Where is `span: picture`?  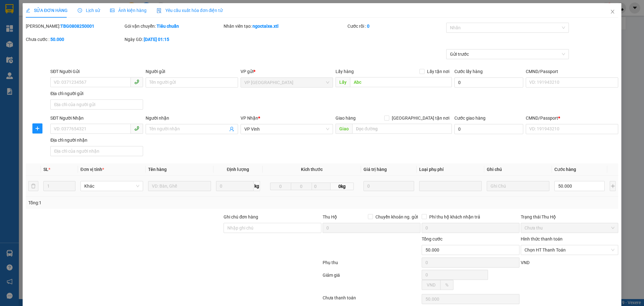
span: picture is located at coordinates (113, 11).